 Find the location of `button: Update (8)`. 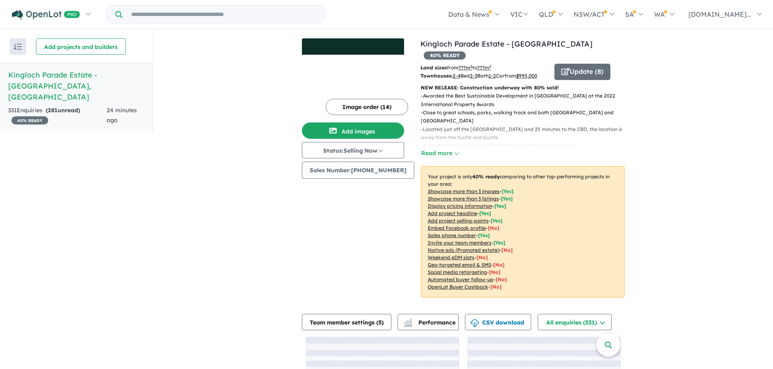

button: Update (8) is located at coordinates (582, 72).